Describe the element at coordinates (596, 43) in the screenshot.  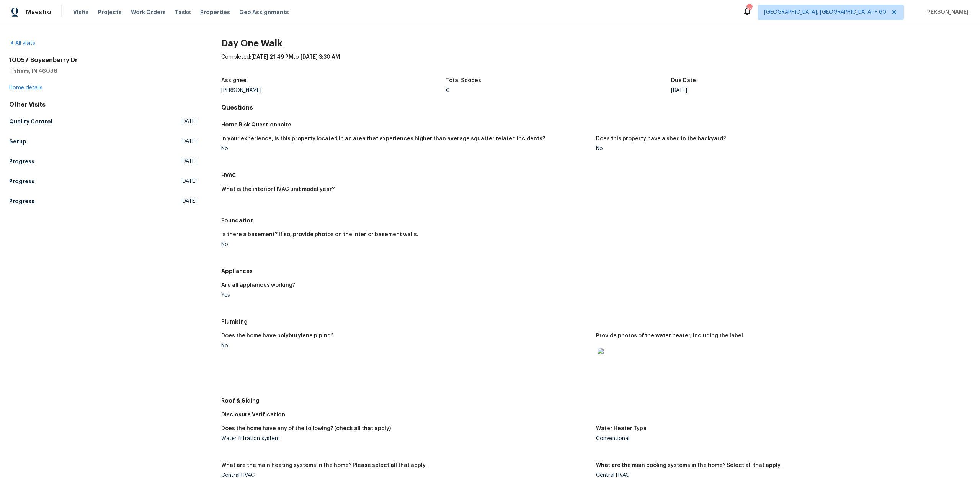
I see `h2: Day One Walk` at that location.